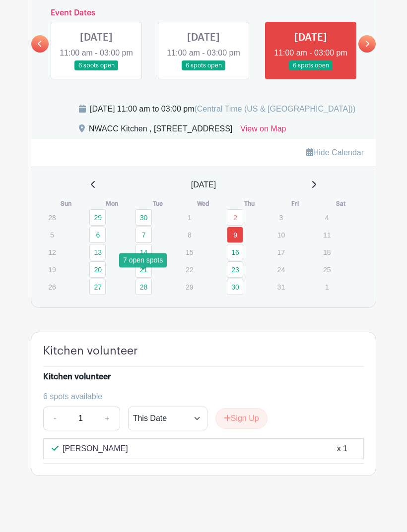 Image resolution: width=407 pixels, height=532 pixels. What do you see at coordinates (52, 252) in the screenshot?
I see `p: 12` at bounding box center [52, 252].